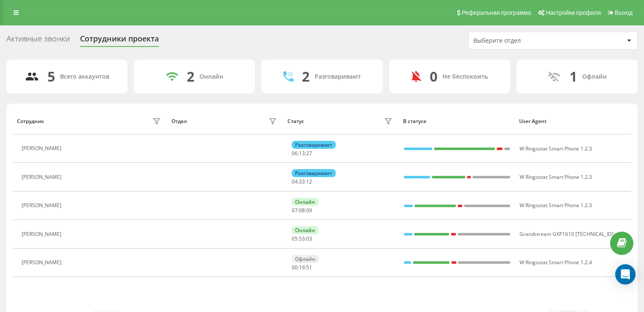 The height and width of the screenshot is (312, 644). I want to click on span: 19, so click(302, 267).